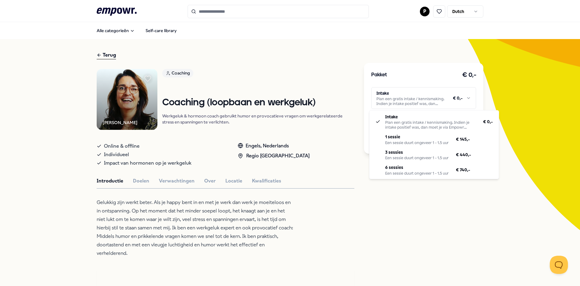 This screenshot has width=580, height=286. I want to click on p: Intake, so click(431, 117).